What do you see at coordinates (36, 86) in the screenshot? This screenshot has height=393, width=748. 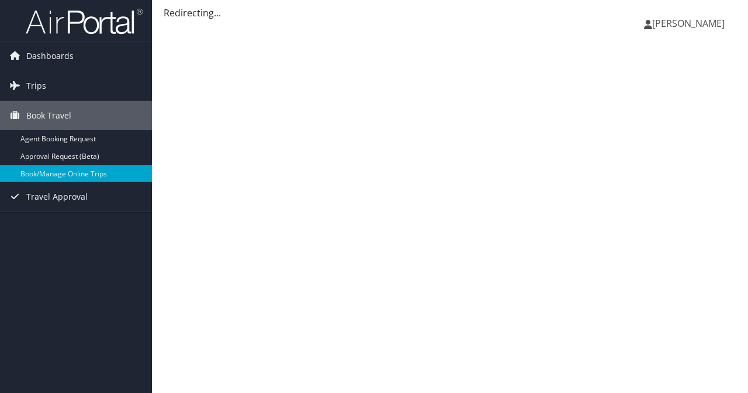 I see `span: Trips` at bounding box center [36, 86].